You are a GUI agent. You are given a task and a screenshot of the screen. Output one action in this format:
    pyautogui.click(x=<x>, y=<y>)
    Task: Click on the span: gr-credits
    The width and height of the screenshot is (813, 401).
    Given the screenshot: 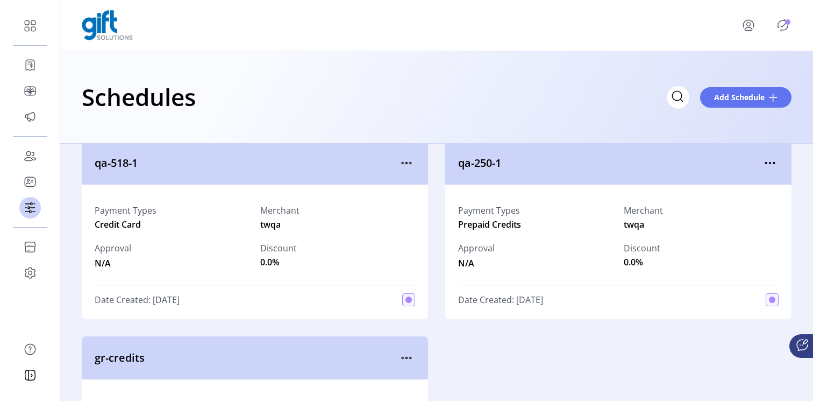 What is the action you would take?
    pyautogui.click(x=246, y=358)
    